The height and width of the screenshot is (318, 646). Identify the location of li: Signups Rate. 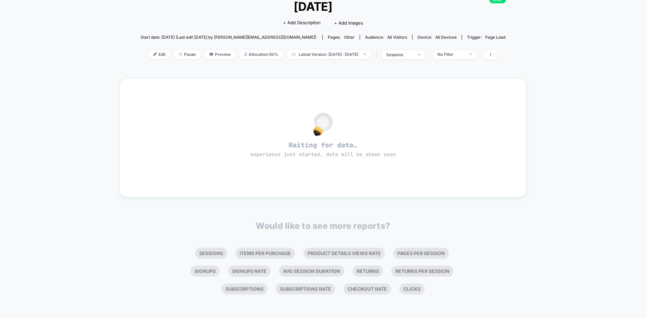
(249, 271).